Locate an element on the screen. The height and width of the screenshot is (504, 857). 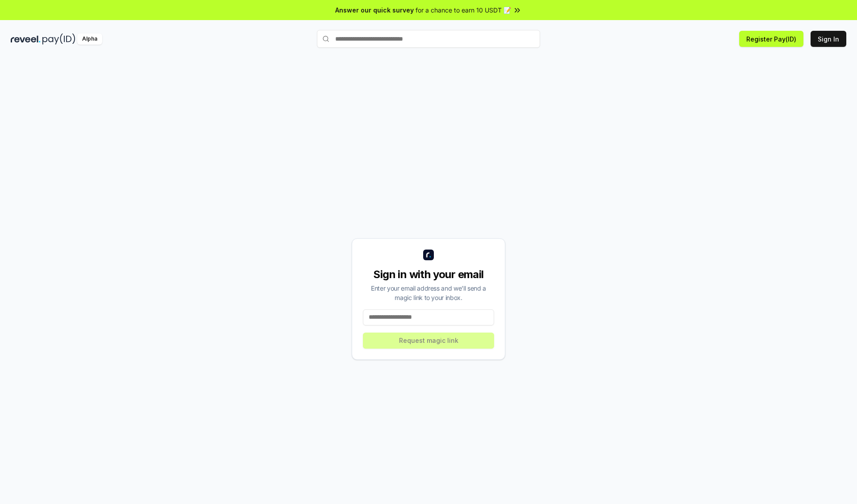
span: for a chance to earn 10 USDT 📝 is located at coordinates (463, 10).